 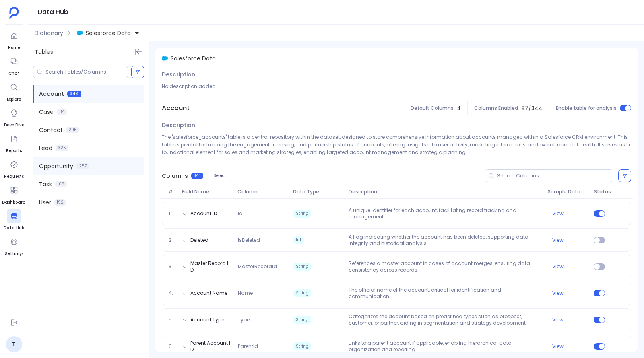 I want to click on a: Data Hub, so click(x=14, y=220).